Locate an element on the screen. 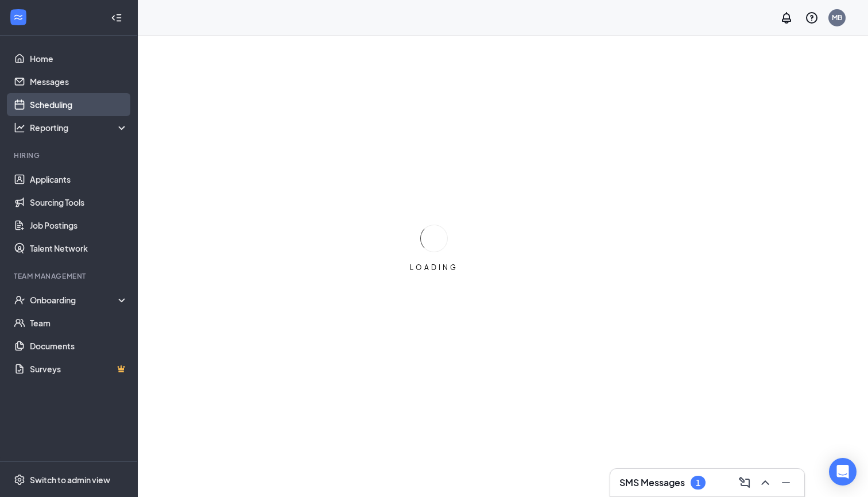  svg: QuestionInfo is located at coordinates (812, 18).